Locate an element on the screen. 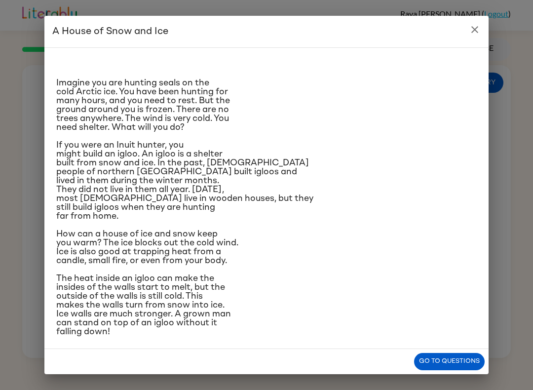 The image size is (533, 390). span: The heat inside an igloo can make the insides of the walls start to melt, but the outside of the ... is located at coordinates (144, 305).